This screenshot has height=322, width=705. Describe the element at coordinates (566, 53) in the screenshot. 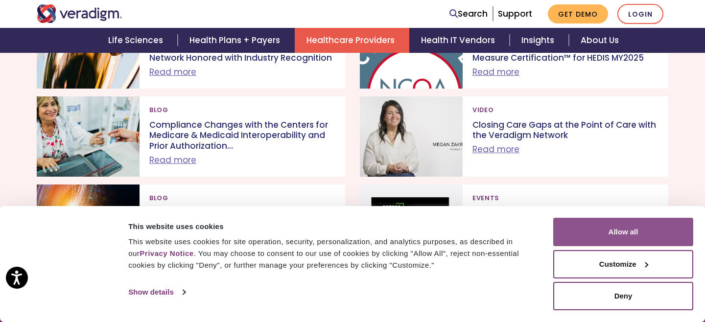

I see `p: Veradigm Quality Analytics Achieves NCQA Measure Certification™ for HEDIS MY2025` at that location.